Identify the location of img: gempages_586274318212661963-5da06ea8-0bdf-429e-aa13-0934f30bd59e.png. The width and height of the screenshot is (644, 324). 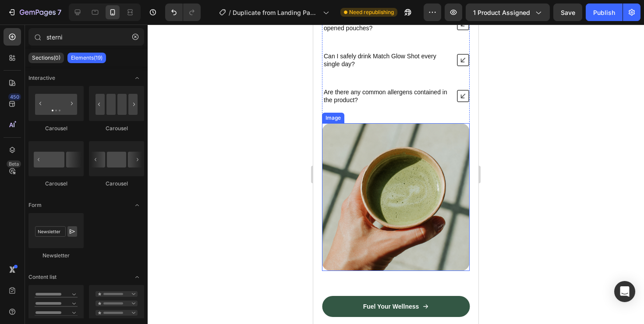
(82, 172).